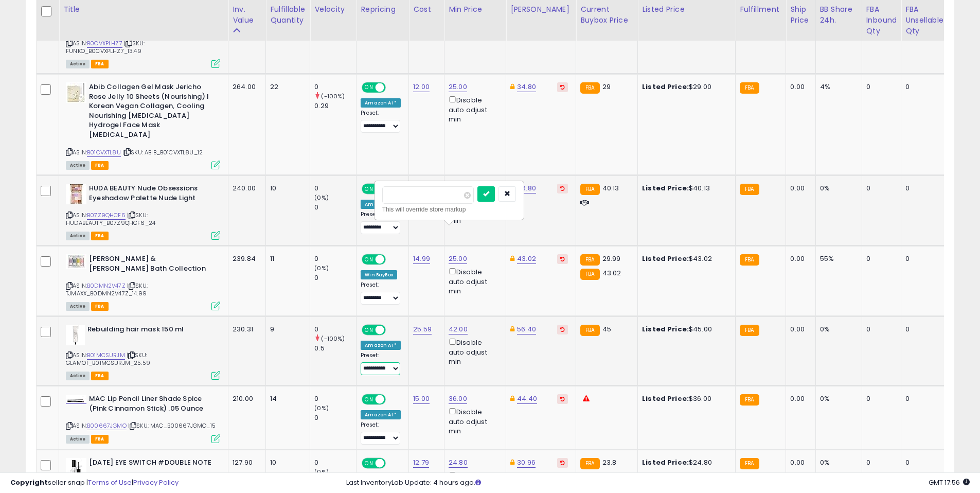 The width and height of the screenshot is (980, 493). I want to click on div: seller snap | |, so click(94, 483).